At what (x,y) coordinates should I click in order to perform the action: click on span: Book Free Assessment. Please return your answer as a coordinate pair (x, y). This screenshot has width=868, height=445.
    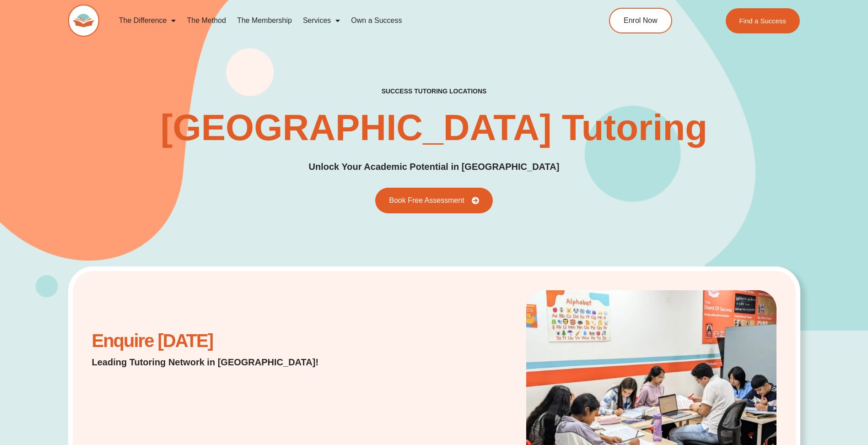
    Looking at the image, I should click on (426, 201).